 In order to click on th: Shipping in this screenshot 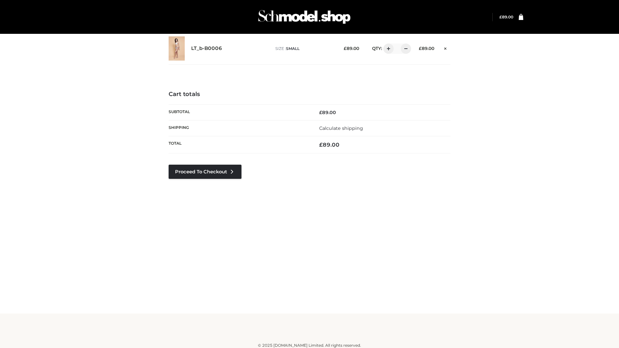, I will do `click(239, 128)`.